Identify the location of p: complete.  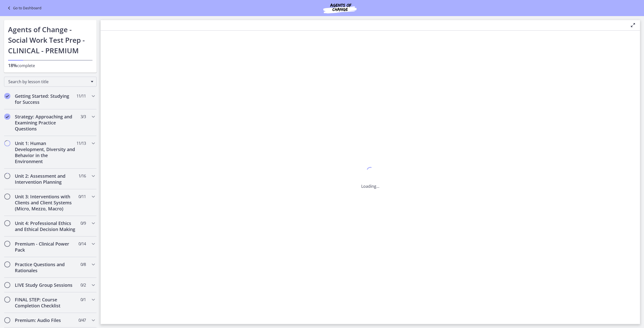
(50, 65).